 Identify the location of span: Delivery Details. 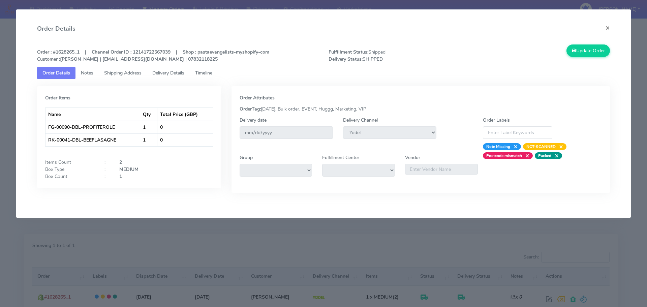
(168, 73).